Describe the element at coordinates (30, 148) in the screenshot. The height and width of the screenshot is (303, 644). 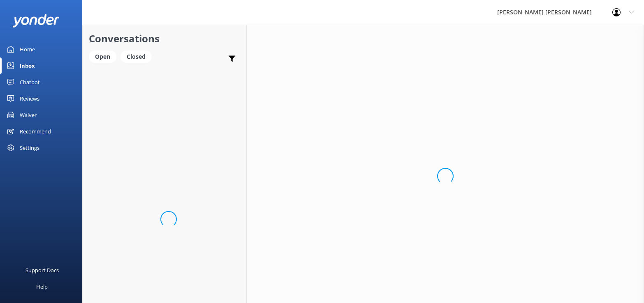
I see `div: Settings` at that location.